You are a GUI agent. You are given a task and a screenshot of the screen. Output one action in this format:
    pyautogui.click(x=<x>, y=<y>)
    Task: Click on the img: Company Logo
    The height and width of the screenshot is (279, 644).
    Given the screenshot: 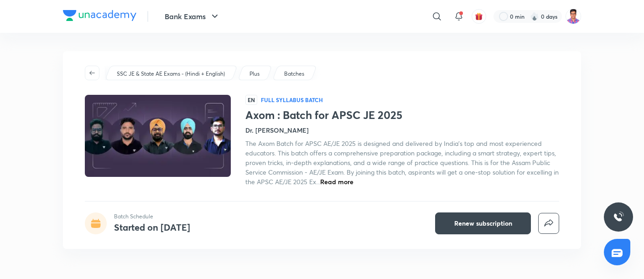 What is the action you would take?
    pyautogui.click(x=100, y=16)
    